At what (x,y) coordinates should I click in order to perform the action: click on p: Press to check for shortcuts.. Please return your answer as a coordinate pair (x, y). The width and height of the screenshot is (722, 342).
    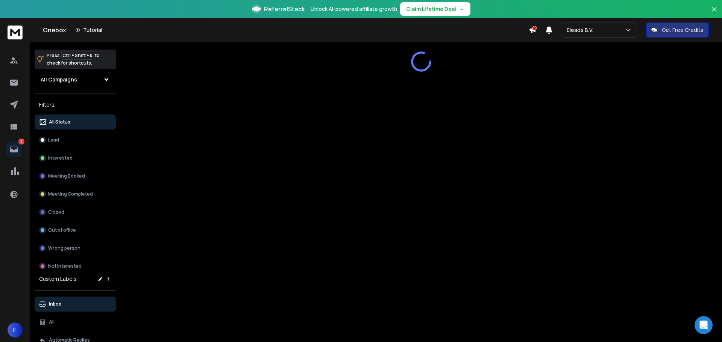
    Looking at the image, I should click on (73, 59).